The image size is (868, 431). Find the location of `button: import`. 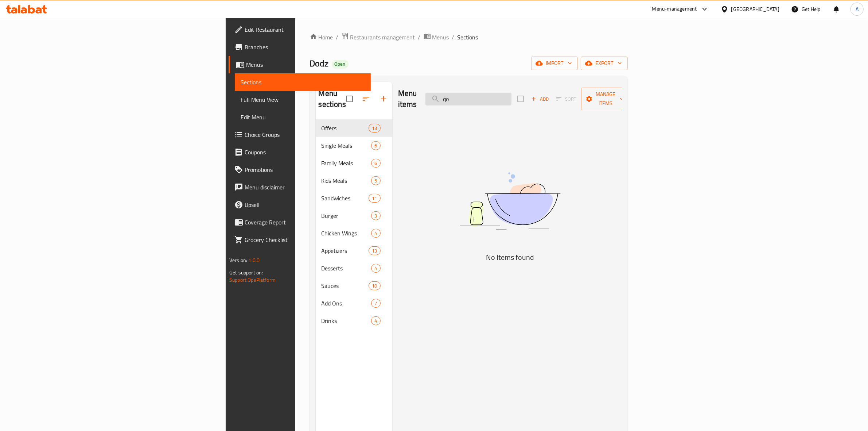

button: import is located at coordinates (555, 63).